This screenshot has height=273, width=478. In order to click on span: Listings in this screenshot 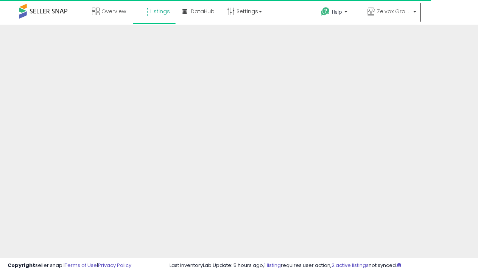, I will do `click(160, 11)`.